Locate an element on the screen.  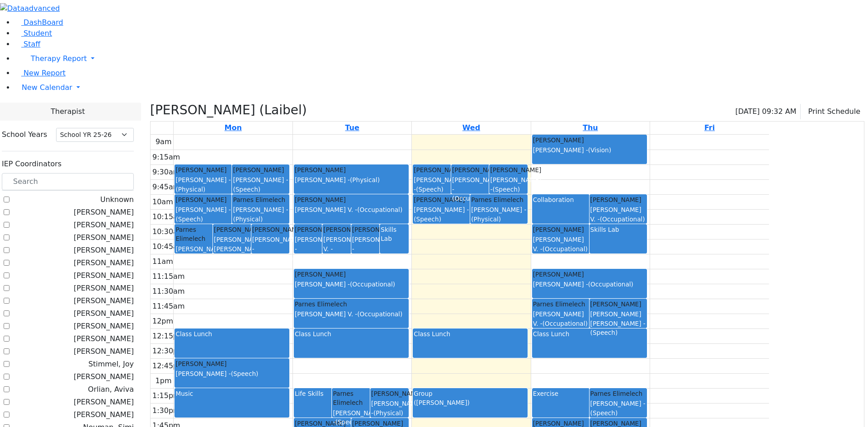
a: Therapy Report is located at coordinates (441, 59).